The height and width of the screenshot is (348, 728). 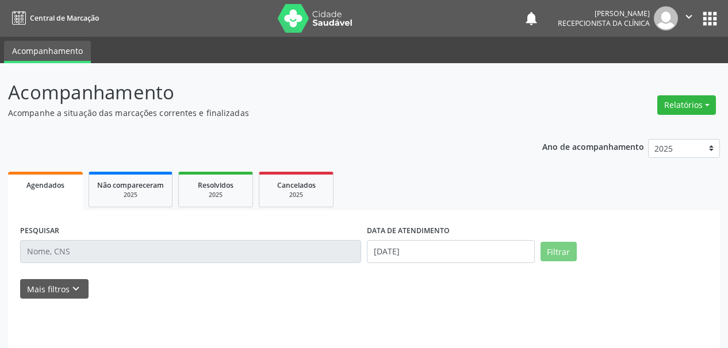 What do you see at coordinates (296, 185) in the screenshot?
I see `span: Cancelados` at bounding box center [296, 185].